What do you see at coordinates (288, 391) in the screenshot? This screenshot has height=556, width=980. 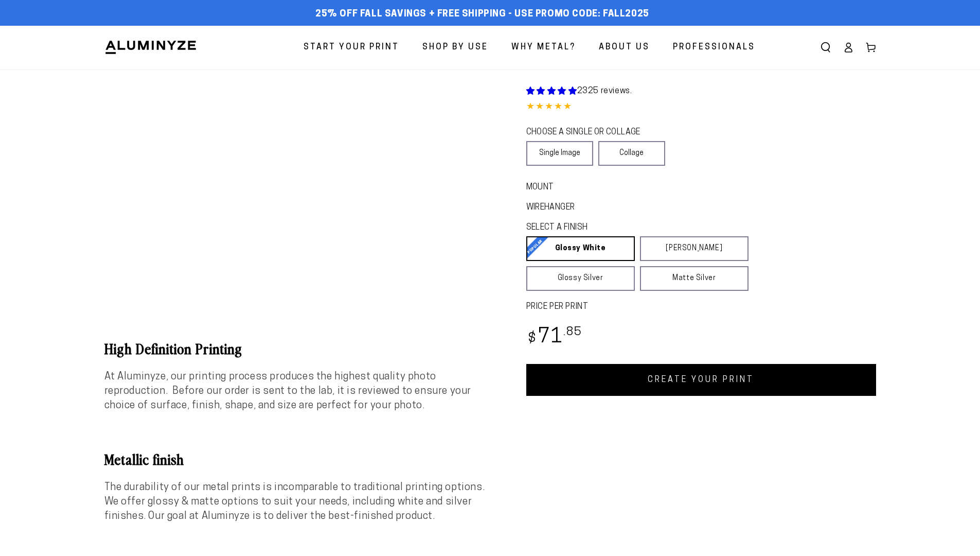 I see `span: At Aluminyze, our printing process produces the highest quality photo reproduction. Before our or...` at bounding box center [288, 391].